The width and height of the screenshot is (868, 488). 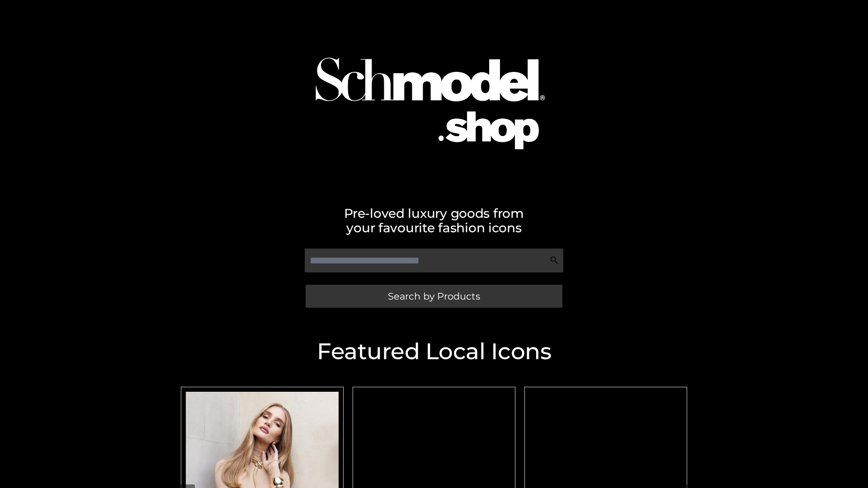 What do you see at coordinates (554, 260) in the screenshot?
I see `img: Search Icon` at bounding box center [554, 260].